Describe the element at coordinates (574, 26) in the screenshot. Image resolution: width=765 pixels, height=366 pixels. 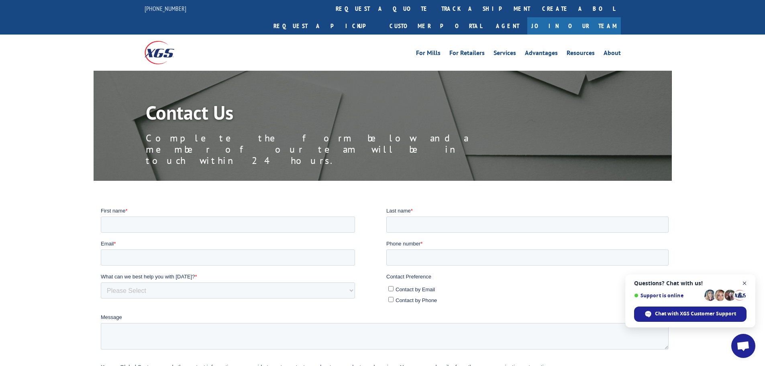
I see `a: Join Our Team` at that location.